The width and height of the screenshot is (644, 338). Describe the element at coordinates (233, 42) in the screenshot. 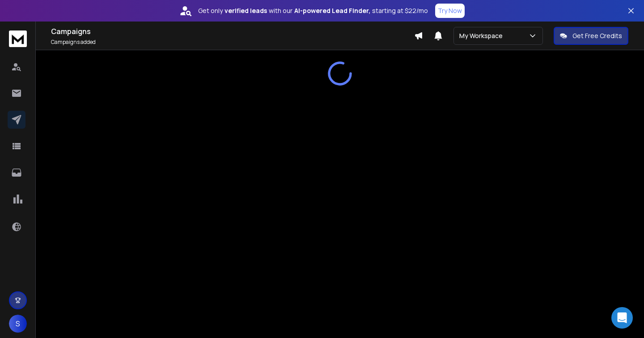

I see `p: Campaigns added` at that location.